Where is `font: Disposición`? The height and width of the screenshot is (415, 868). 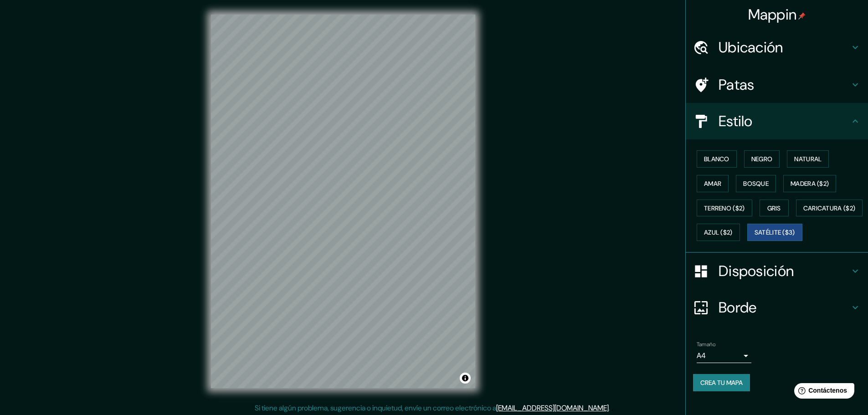 font: Disposición is located at coordinates (755, 271).